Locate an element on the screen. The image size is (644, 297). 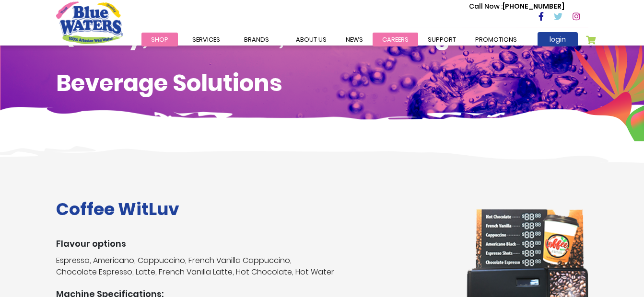
a: careers is located at coordinates (396, 39).